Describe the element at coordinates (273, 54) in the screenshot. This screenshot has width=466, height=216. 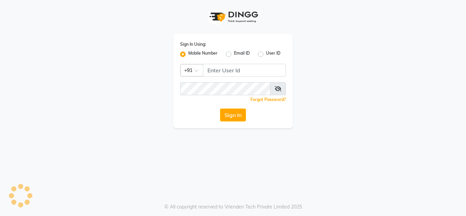
I see `label: User ID` at that location.